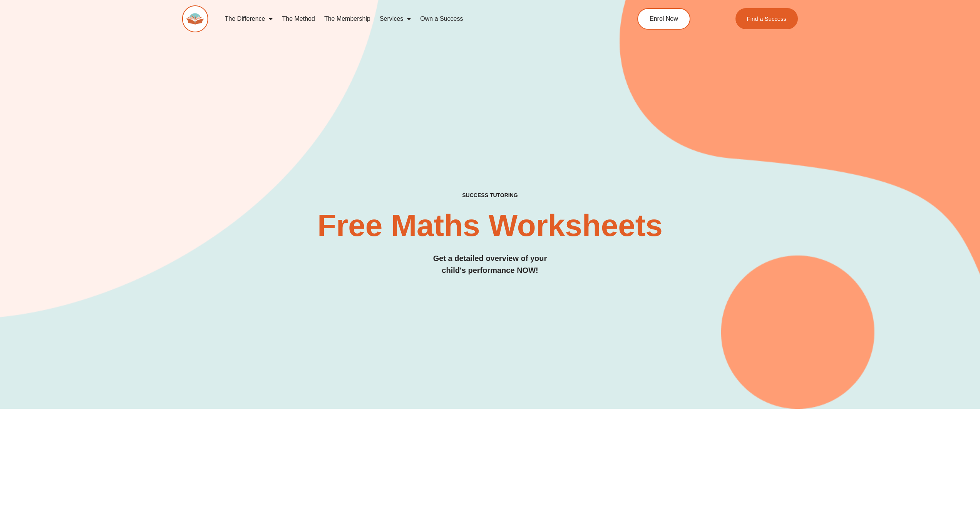 This screenshot has height=507, width=980. I want to click on a: Enrol Now, so click(663, 19).